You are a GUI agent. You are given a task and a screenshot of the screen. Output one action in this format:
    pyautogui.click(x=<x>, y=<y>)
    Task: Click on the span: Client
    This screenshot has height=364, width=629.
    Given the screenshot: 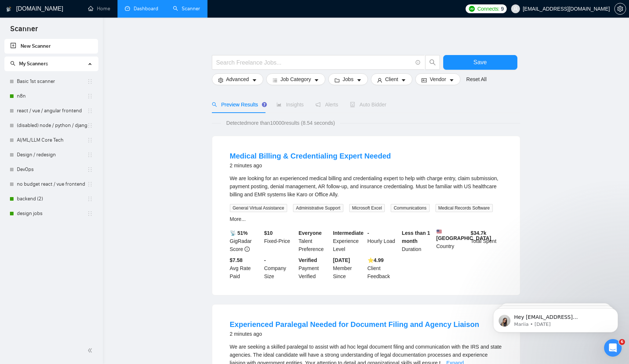 What is the action you would take?
    pyautogui.click(x=392, y=79)
    